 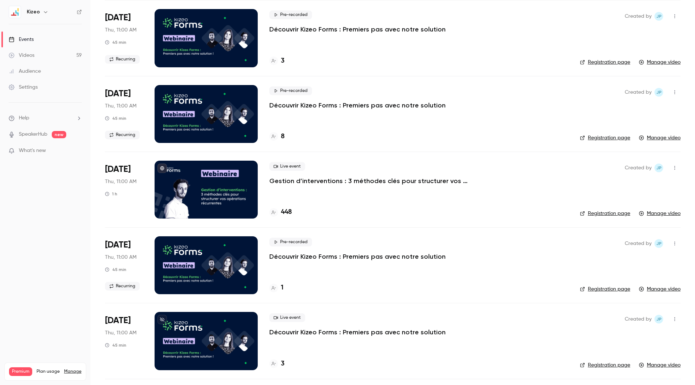 I want to click on span: new, so click(x=59, y=135).